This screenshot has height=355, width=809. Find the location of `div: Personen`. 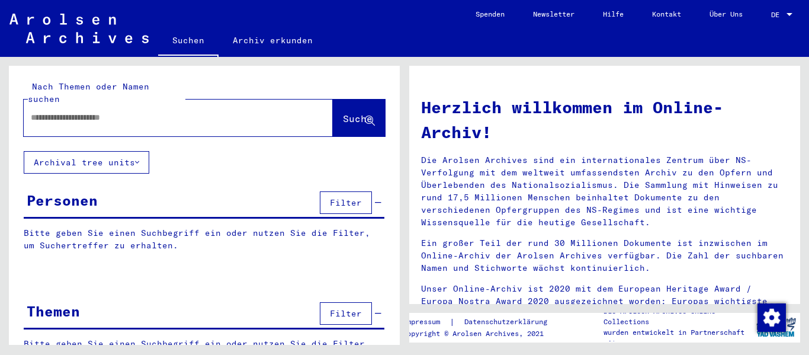

div: Personen is located at coordinates (62, 200).